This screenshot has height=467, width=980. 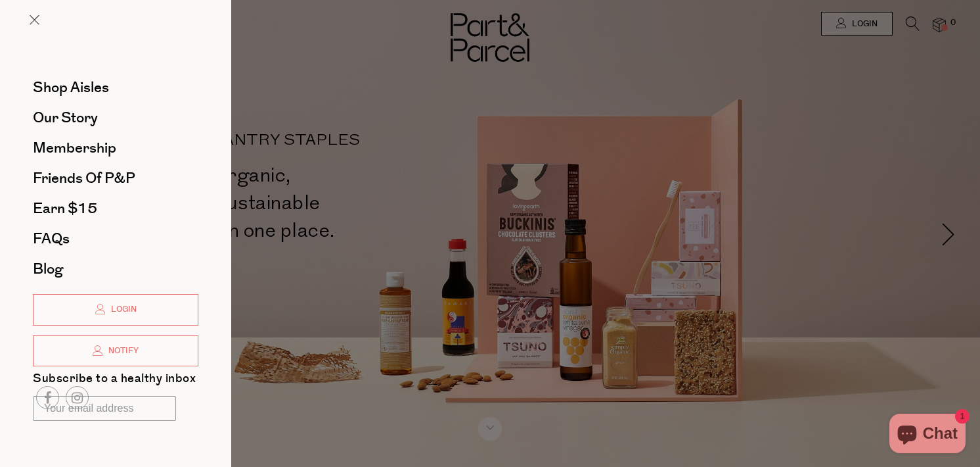 I want to click on inbox-online-store-chat: Shopify online store chat, so click(x=927, y=434).